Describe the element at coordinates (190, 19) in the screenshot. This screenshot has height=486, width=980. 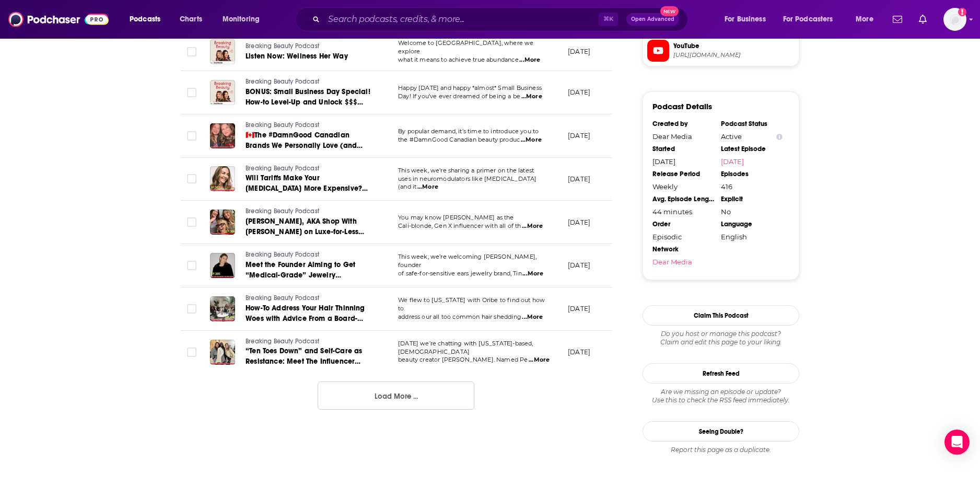
I see `span: Charts` at that location.